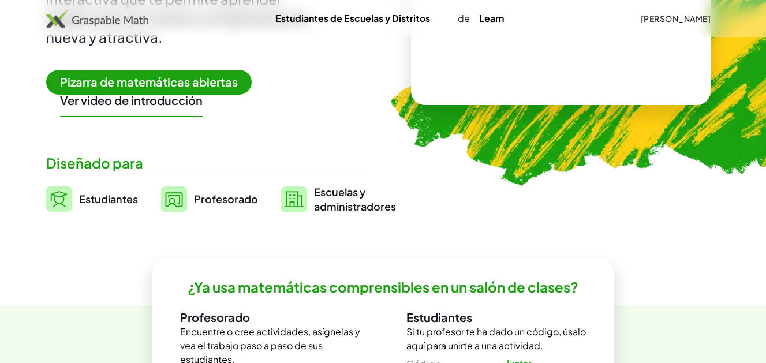 The width and height of the screenshot is (766, 363). Describe the element at coordinates (353, 18) in the screenshot. I see `a: Estudiantes de Escuelas y Distritos` at that location.